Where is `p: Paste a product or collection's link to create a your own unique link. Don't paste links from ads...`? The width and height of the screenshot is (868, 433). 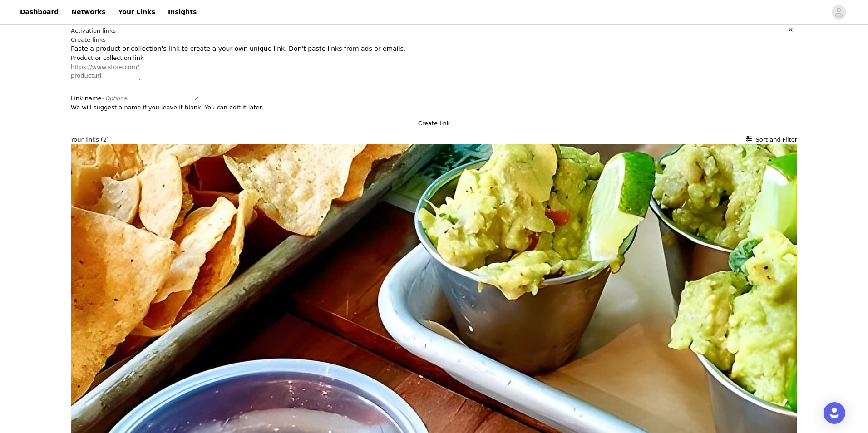
p: Paste a product or collection's link to create a your own unique link. Don't paste links from ads... is located at coordinates (434, 48).